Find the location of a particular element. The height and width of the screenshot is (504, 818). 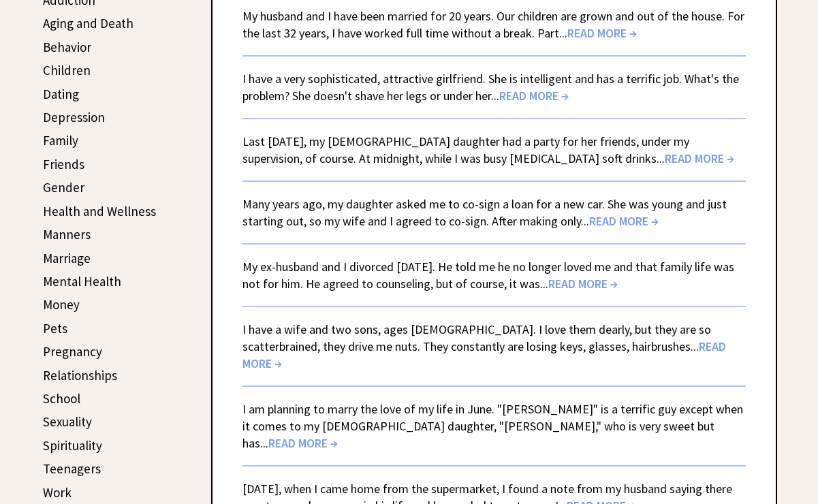

a: Many years ago, my daughter asked me to co-sign a loan for a new car. She was young and just star... is located at coordinates (485, 212).